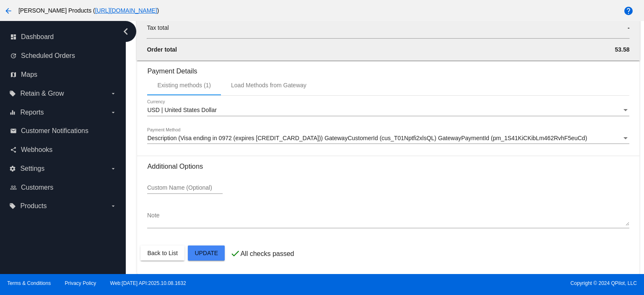  What do you see at coordinates (622, 50) in the screenshot?
I see `span: 53.58` at bounding box center [622, 50].